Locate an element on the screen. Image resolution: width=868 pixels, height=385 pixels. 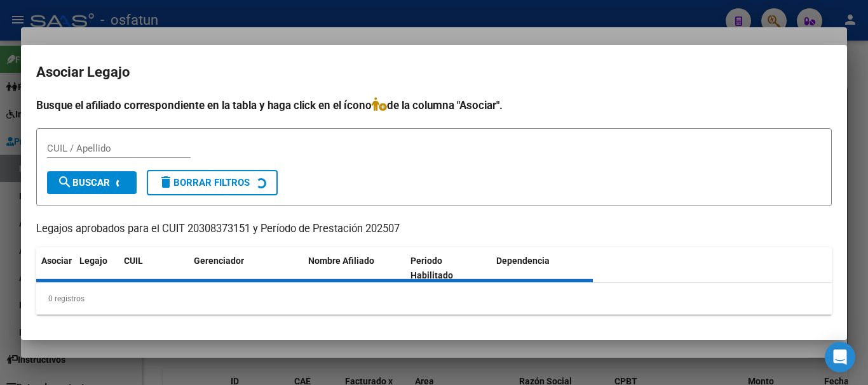
span: Asociar is located at coordinates (56, 261).